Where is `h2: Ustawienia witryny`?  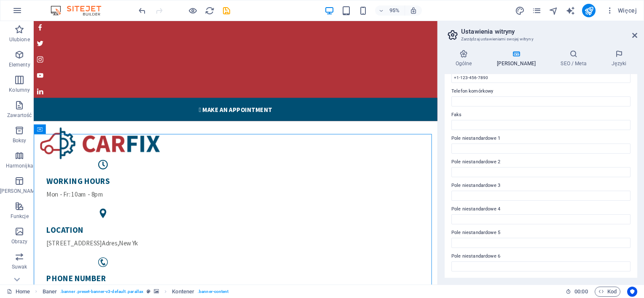
h2: Ustawienia witryny is located at coordinates (549, 31).